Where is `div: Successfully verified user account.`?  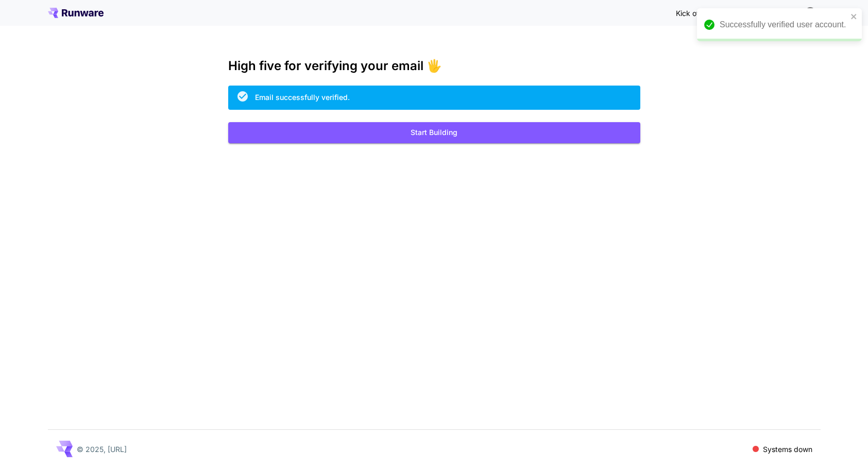 div: Successfully verified user account. is located at coordinates (784, 25).